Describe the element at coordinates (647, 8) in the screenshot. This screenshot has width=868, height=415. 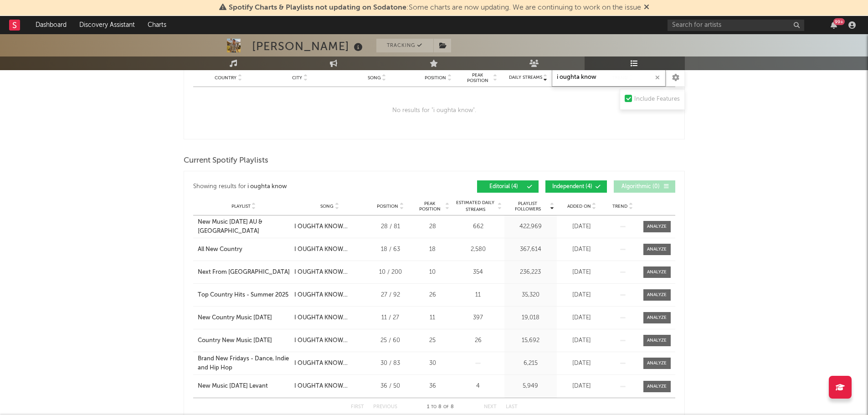
I see `span: Dismiss` at that location.